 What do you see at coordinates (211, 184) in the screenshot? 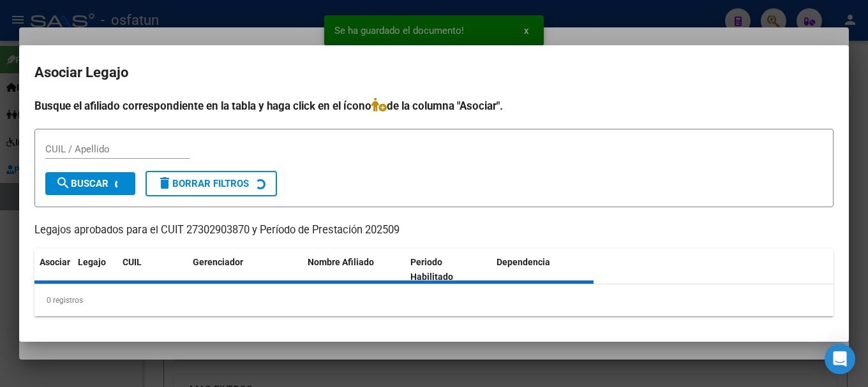
I see `button: Borrar Filtros` at bounding box center [211, 184].